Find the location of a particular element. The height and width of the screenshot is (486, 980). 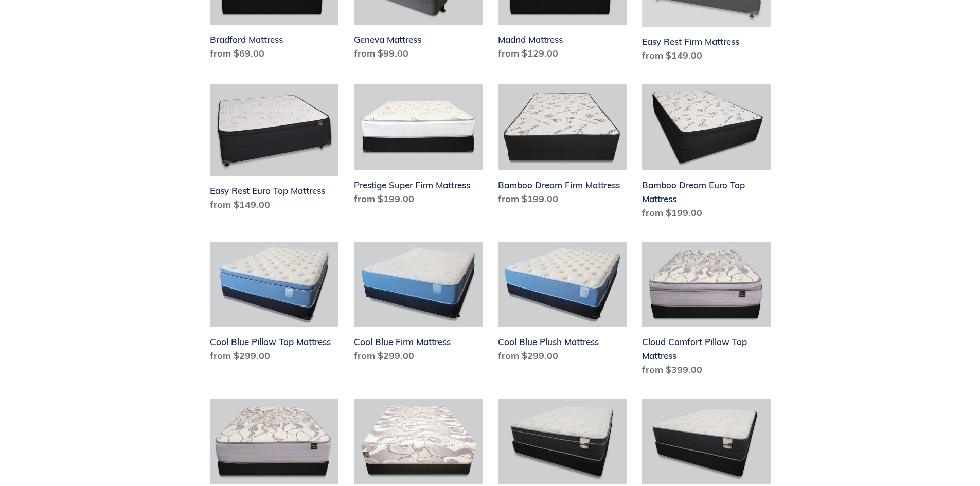

a: Bamboo Dream Firm Mattress is located at coordinates (562, 147).